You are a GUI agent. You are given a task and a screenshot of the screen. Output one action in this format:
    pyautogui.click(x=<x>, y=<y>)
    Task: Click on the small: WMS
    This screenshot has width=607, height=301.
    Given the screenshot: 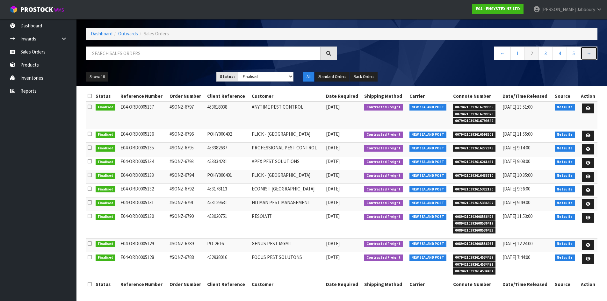 What is the action you would take?
    pyautogui.click(x=59, y=10)
    